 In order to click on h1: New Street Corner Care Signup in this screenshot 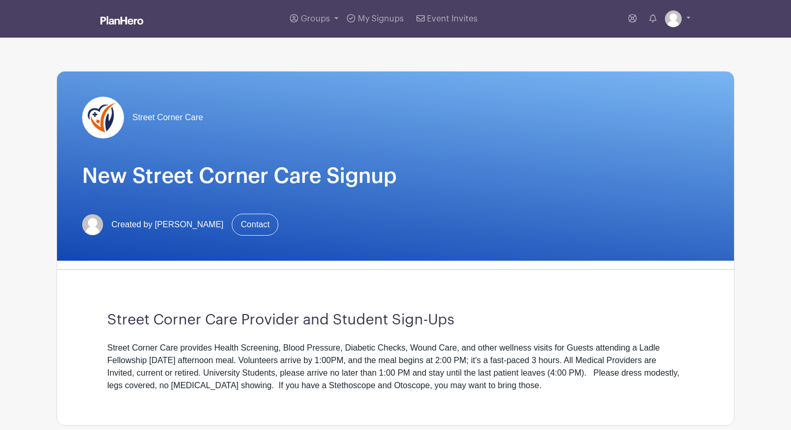, I will do `click(395, 176)`.